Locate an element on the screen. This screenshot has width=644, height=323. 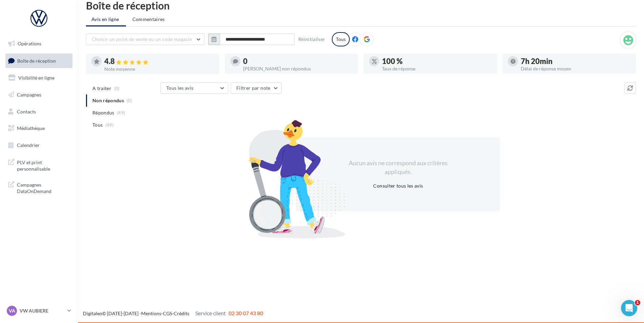
a: Campagnes DataOnDemand is located at coordinates (39, 187).